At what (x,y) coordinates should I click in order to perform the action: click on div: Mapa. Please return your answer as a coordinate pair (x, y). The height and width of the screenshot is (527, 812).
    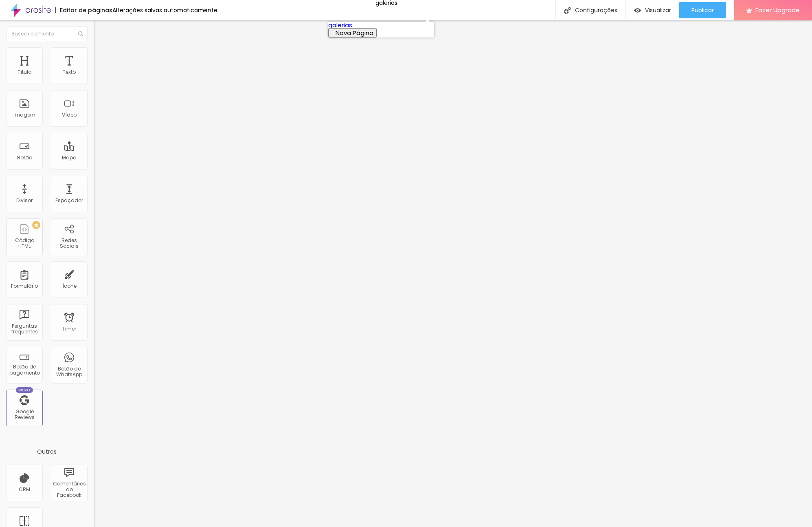
    Looking at the image, I should click on (69, 158).